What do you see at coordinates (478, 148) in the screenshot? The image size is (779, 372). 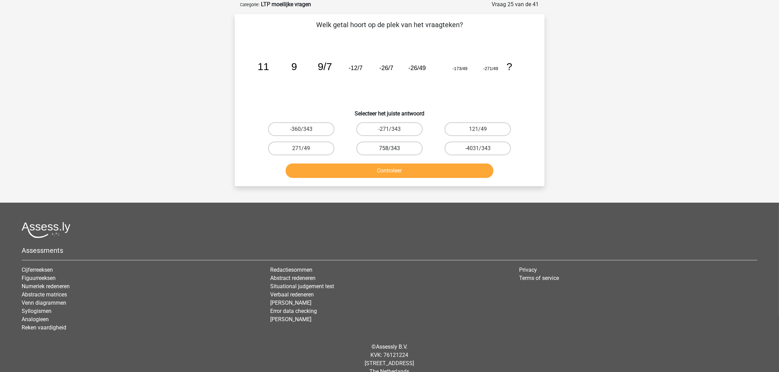 I see `label: -4031/343` at bounding box center [478, 148].